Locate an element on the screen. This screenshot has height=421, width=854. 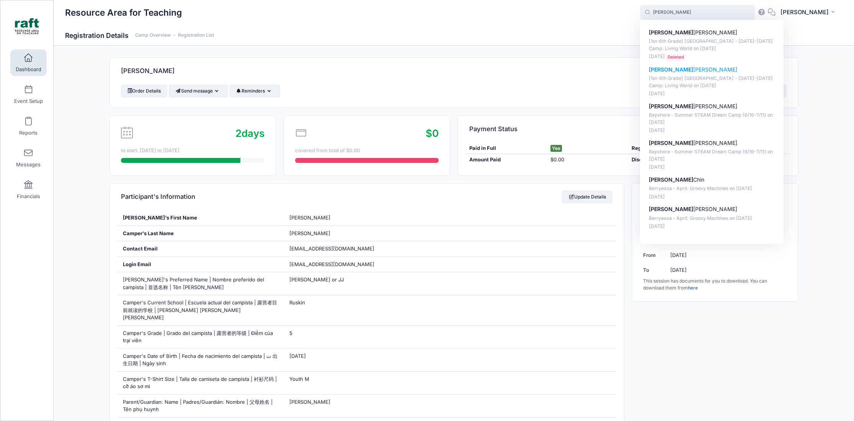
a: Update Details is located at coordinates (587, 197).